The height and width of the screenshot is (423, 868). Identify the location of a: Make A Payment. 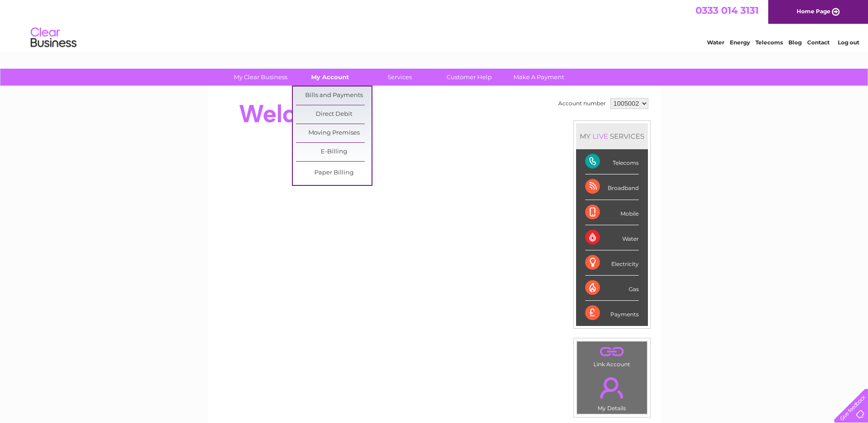
(538, 77).